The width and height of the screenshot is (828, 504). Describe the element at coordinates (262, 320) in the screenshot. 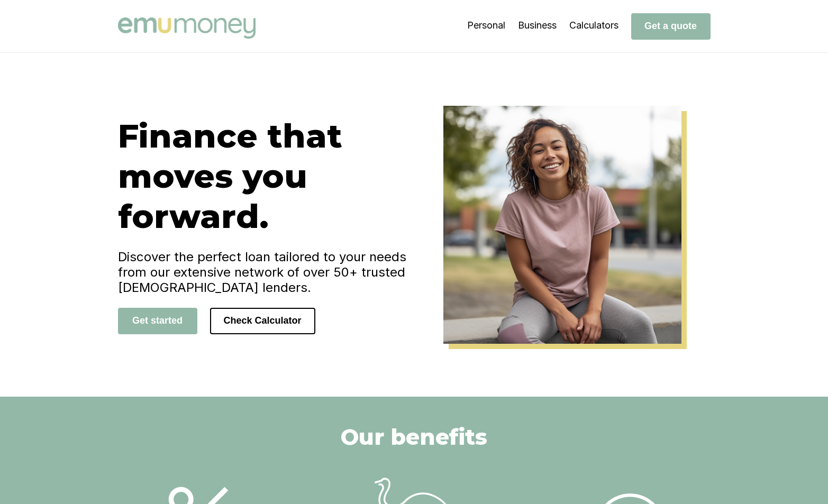

I see `a: Check Calculator` at that location.